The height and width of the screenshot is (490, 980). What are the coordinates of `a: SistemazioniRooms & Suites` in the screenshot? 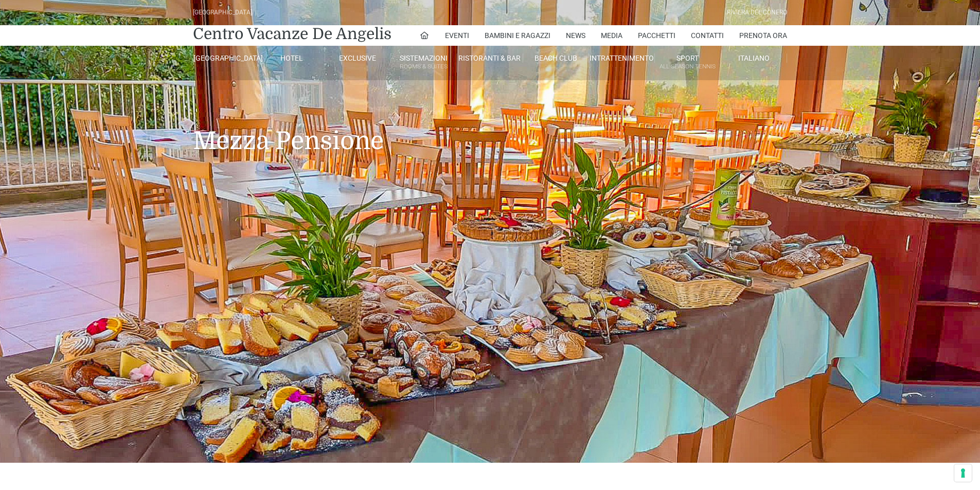 It's located at (424, 63).